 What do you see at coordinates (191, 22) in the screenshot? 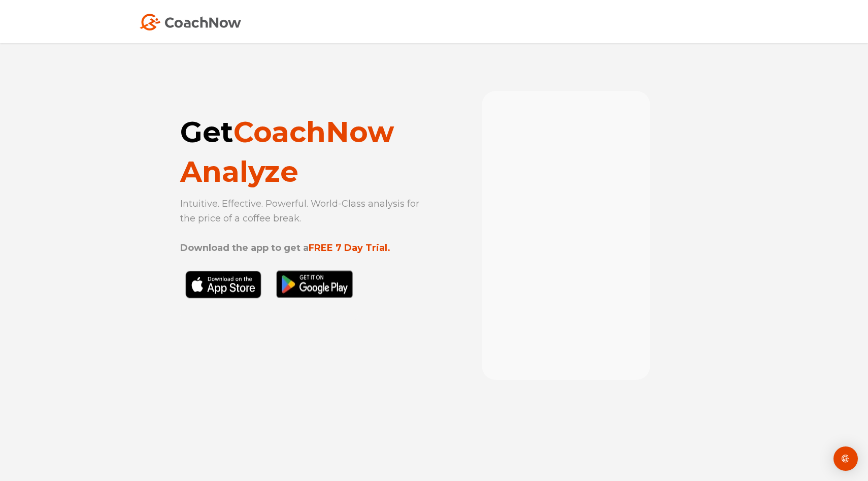
I see `img: Coach Now` at bounding box center [191, 22].